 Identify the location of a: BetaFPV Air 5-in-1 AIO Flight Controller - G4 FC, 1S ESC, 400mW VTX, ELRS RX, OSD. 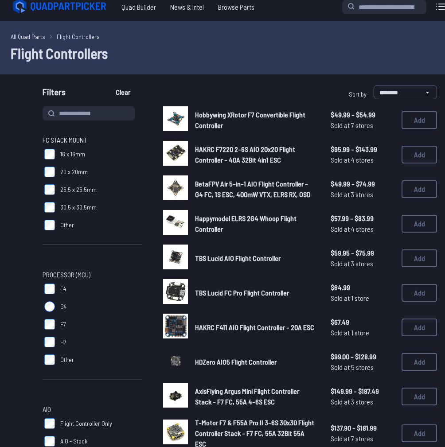
(256, 189).